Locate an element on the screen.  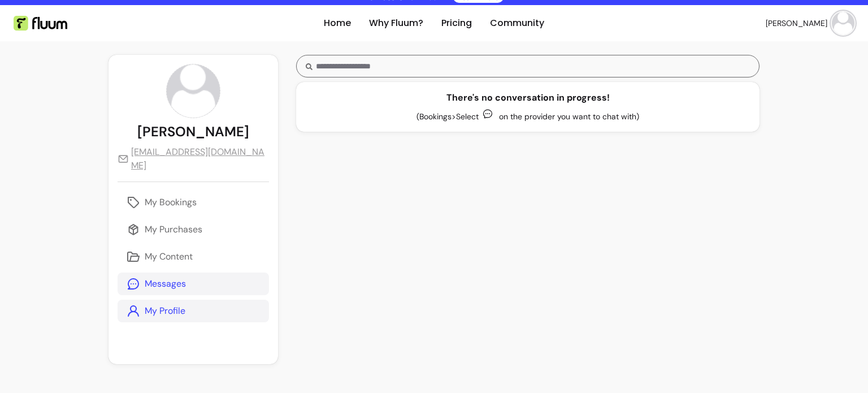
a: My Profile is located at coordinates (193, 311).